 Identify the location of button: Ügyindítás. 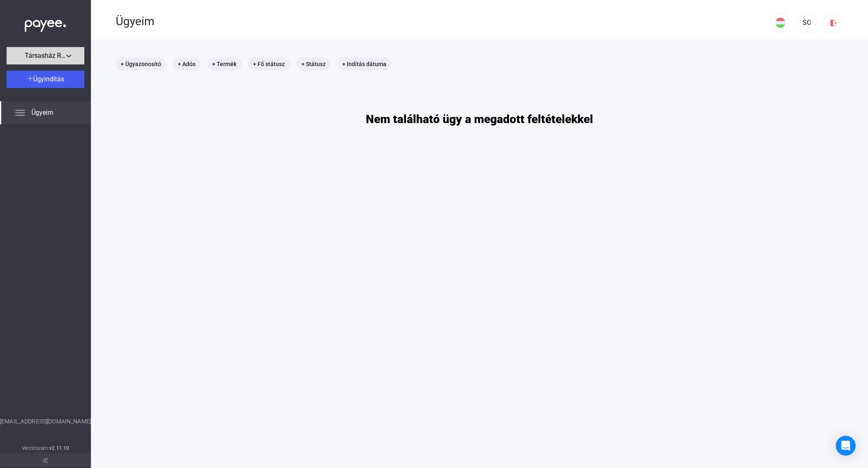
(45, 79).